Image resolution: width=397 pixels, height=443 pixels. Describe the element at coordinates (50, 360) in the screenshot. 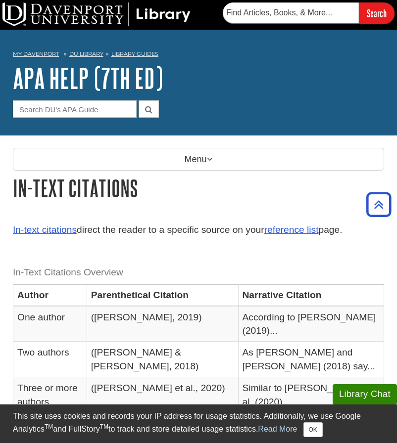

I see `td: Two authors` at that location.